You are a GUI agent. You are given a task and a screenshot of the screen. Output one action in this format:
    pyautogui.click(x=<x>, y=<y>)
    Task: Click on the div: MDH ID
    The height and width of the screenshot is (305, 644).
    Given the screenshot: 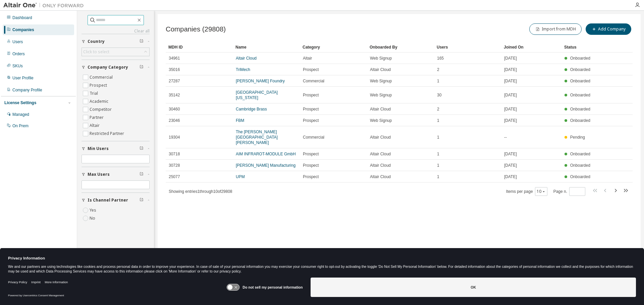 What is the action you would take?
    pyautogui.click(x=199, y=48)
    